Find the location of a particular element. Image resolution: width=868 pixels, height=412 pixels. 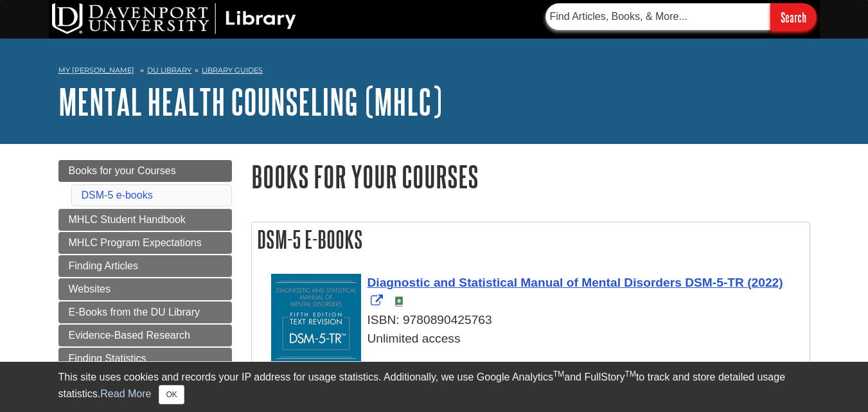

a: Books for your Courses is located at coordinates (145, 171).